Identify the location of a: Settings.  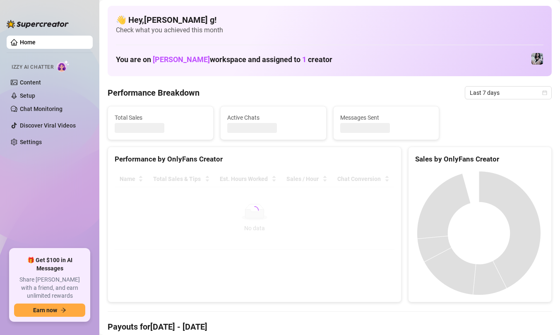
(31, 142).